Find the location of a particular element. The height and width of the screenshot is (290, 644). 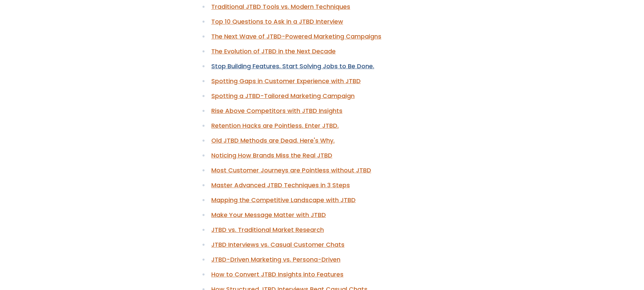

a: Spotting a JTBD-Tailored Marketing Campaign is located at coordinates (283, 96).